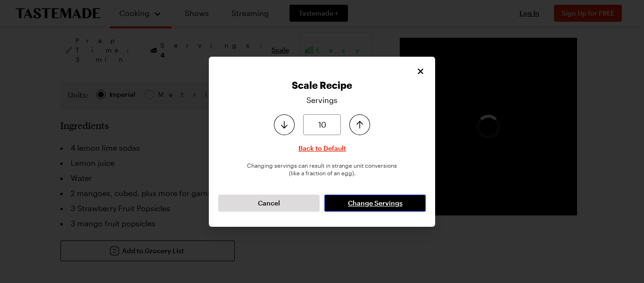  I want to click on p: Servings, so click(322, 100).